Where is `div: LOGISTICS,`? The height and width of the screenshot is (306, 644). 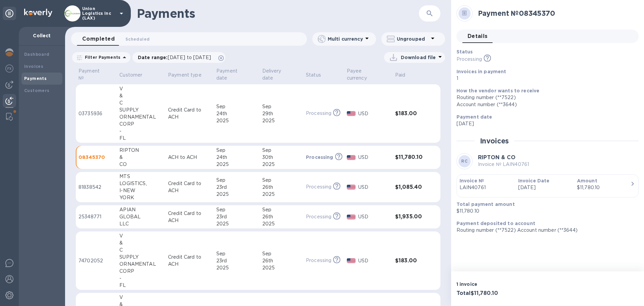 div: LOGISTICS, is located at coordinates (141, 183).